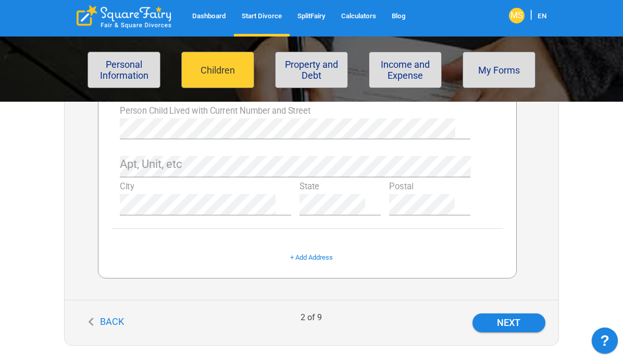  Describe the element at coordinates (499, 70) in the screenshot. I see `button: My Forms` at that location.